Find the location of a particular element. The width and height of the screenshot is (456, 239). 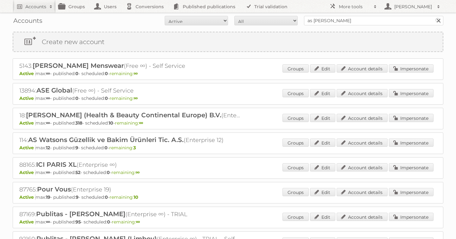

span: ASE Global is located at coordinates (54, 90).